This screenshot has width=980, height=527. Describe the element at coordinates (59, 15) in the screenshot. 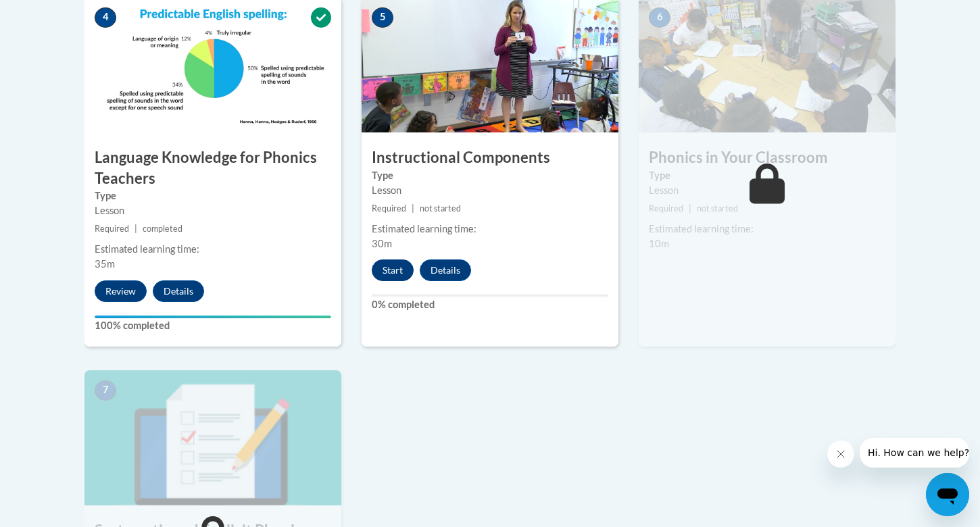

I see `span: Hi. How can we help?` at that location.